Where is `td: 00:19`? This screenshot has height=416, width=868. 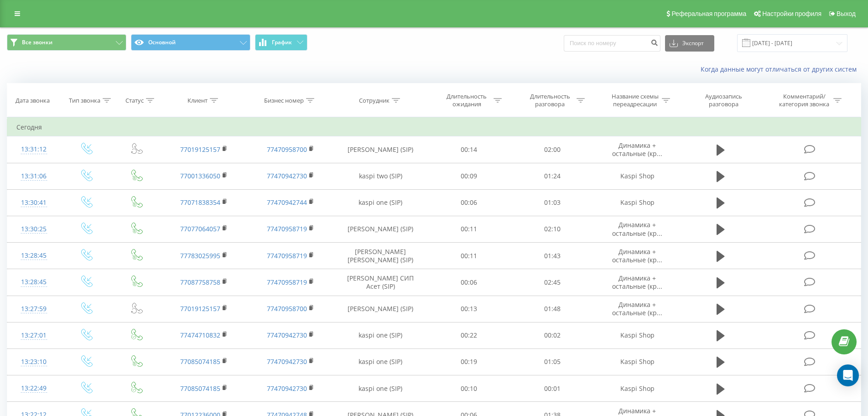 td: 00:19 is located at coordinates (469, 362).